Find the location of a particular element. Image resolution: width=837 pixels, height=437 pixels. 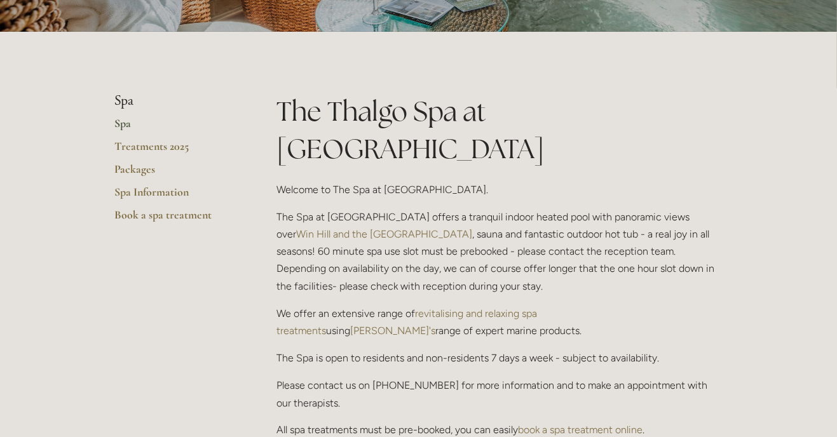

li: Spa is located at coordinates (175, 101).